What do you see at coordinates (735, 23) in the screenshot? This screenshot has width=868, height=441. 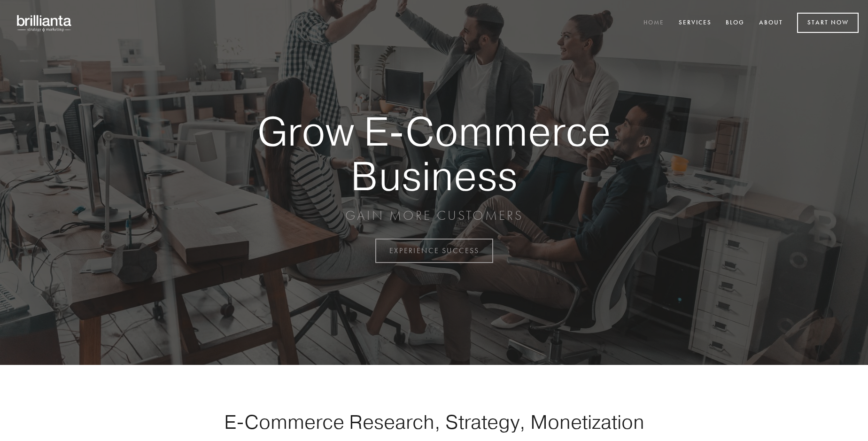 I see `a: Blog` at bounding box center [735, 23].